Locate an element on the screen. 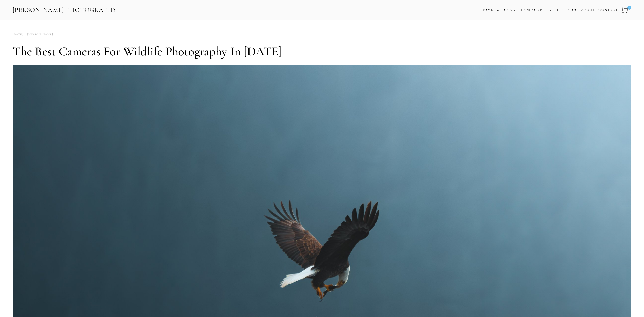  a: 0 items in cart is located at coordinates (625, 10).